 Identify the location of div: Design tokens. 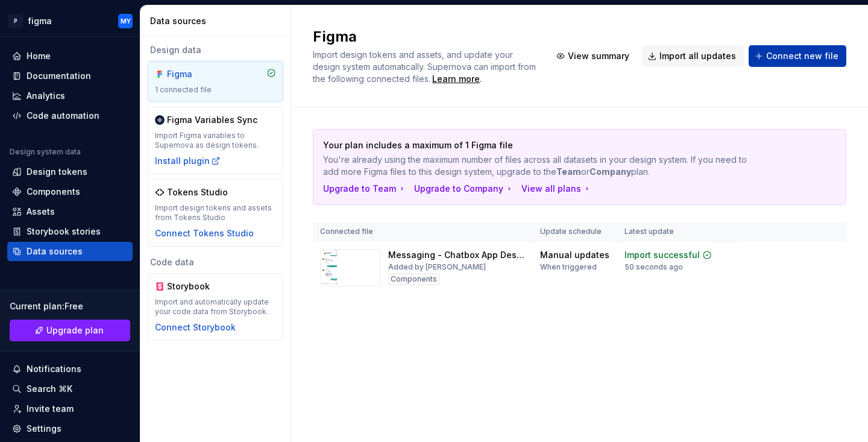
(57, 172).